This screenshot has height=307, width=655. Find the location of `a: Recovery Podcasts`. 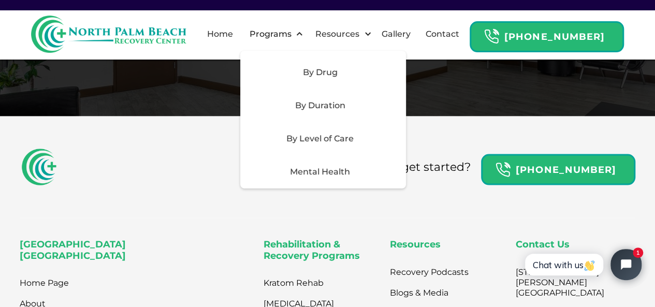

a: Recovery Podcasts is located at coordinates (429, 272).